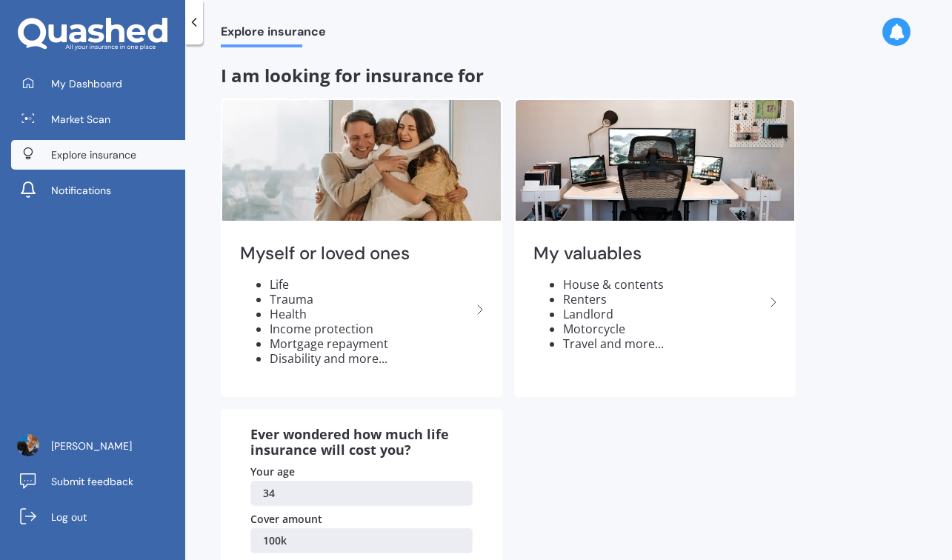 This screenshot has height=560, width=952. What do you see at coordinates (371, 329) in the screenshot?
I see `li: Income protection` at bounding box center [371, 329].